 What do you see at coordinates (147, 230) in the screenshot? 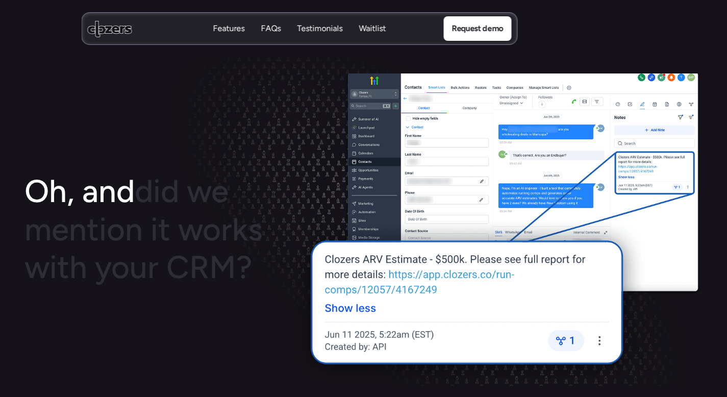
I see `h1: did we mention it works with your CRM?` at bounding box center [147, 230].